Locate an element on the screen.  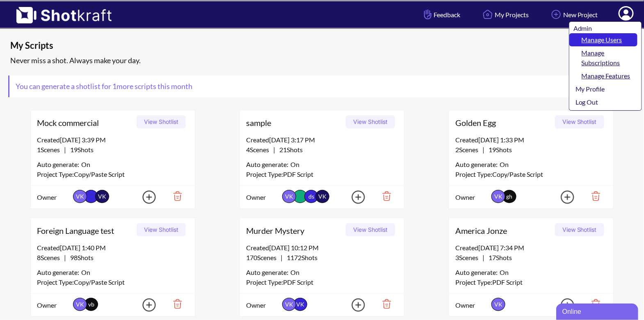
span: 1172 Shots is located at coordinates (300, 257).